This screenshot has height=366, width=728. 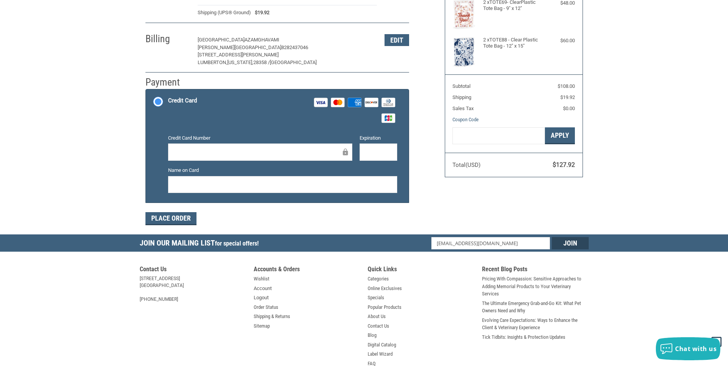 What do you see at coordinates (372, 335) in the screenshot?
I see `a: Blog` at bounding box center [372, 335].